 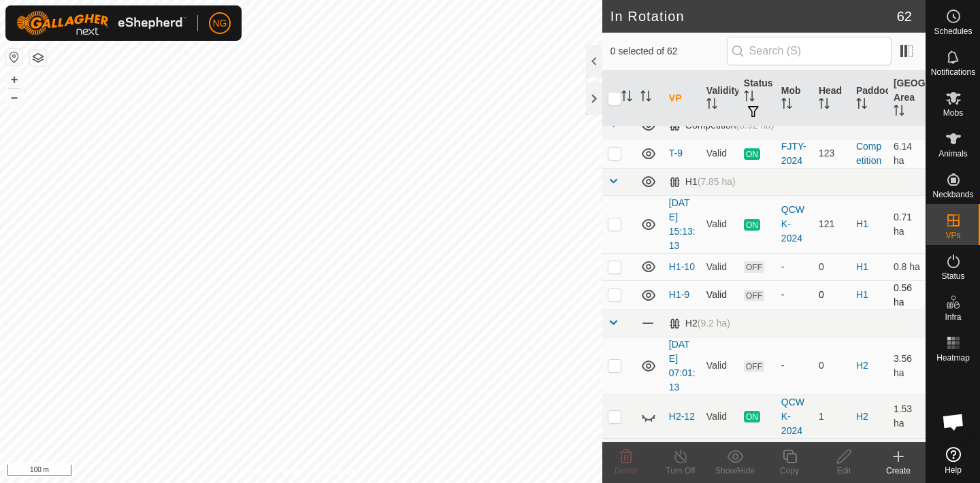 What do you see at coordinates (757, 99) in the screenshot?
I see `th: Status` at bounding box center [757, 99].